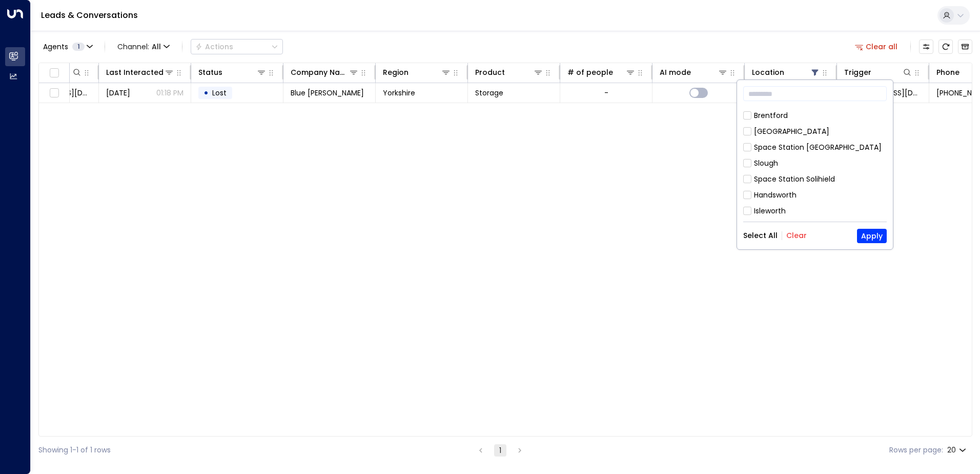 This screenshot has height=474, width=980. I want to click on span: Lost, so click(220, 93).